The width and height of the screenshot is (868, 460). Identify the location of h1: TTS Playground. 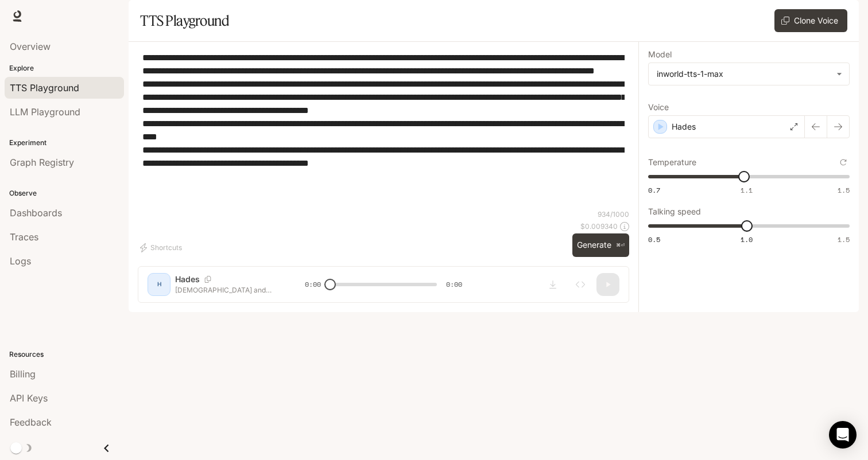
(184, 21).